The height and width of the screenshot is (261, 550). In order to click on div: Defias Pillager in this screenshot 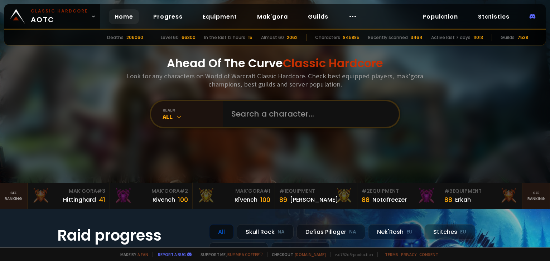, I will do `click(331, 232)`.